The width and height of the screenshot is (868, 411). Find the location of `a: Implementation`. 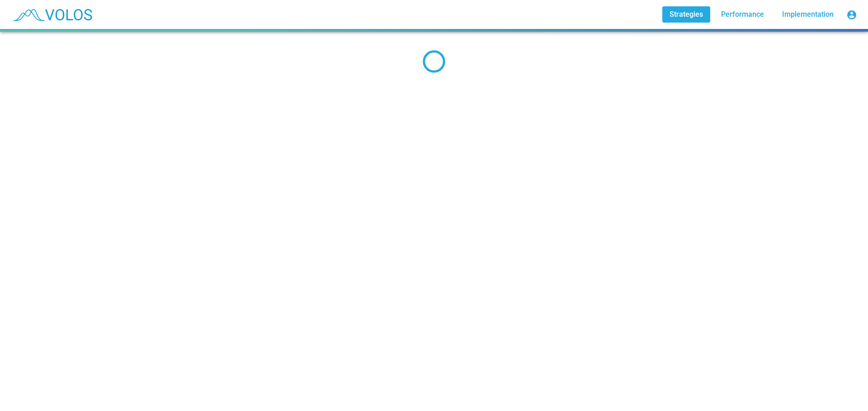

a: Implementation is located at coordinates (808, 15).